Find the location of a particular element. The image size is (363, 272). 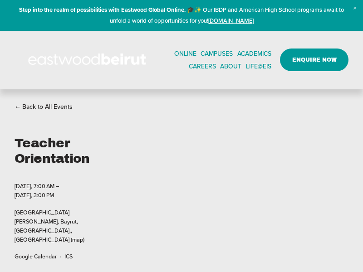

a: CAREERS is located at coordinates (202, 66).